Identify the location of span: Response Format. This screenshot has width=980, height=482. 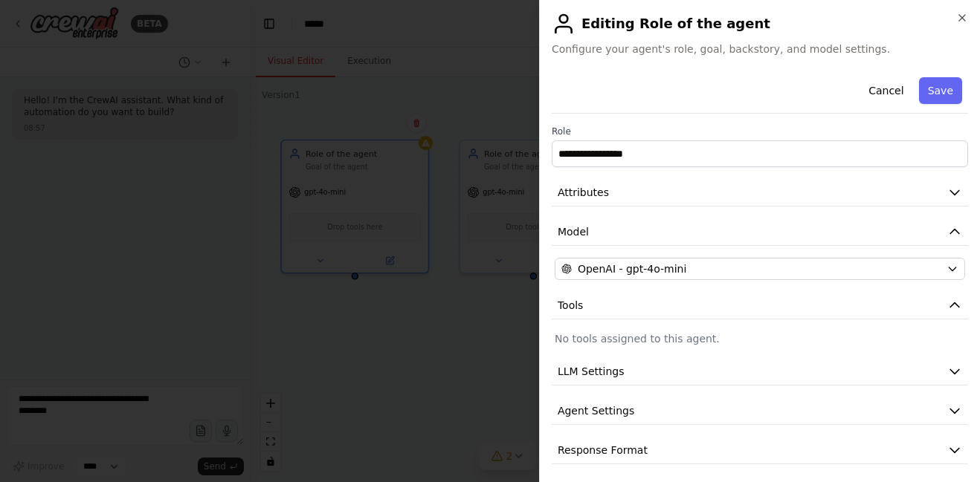
(602, 450).